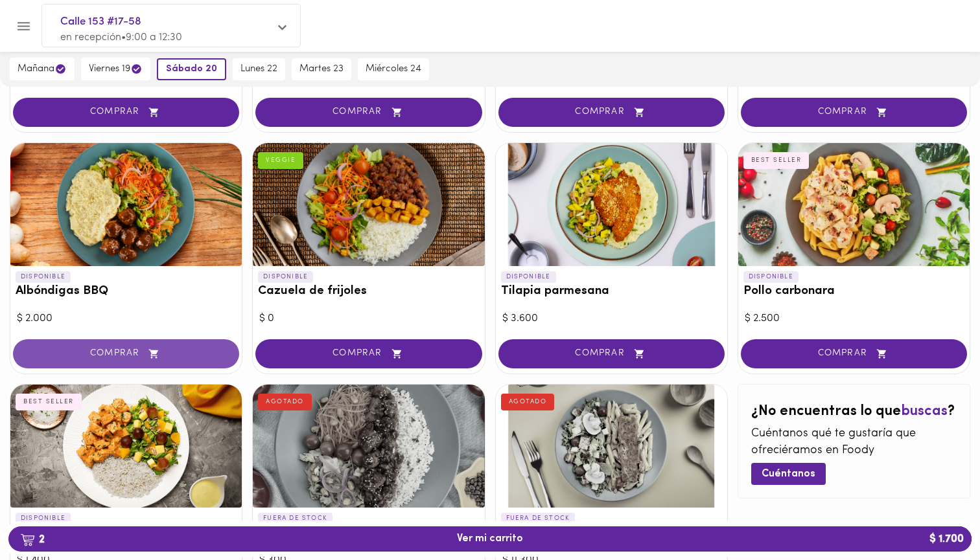 This screenshot has width=980, height=560. What do you see at coordinates (393, 70) in the screenshot?
I see `span: miércoles 24` at bounding box center [393, 70].